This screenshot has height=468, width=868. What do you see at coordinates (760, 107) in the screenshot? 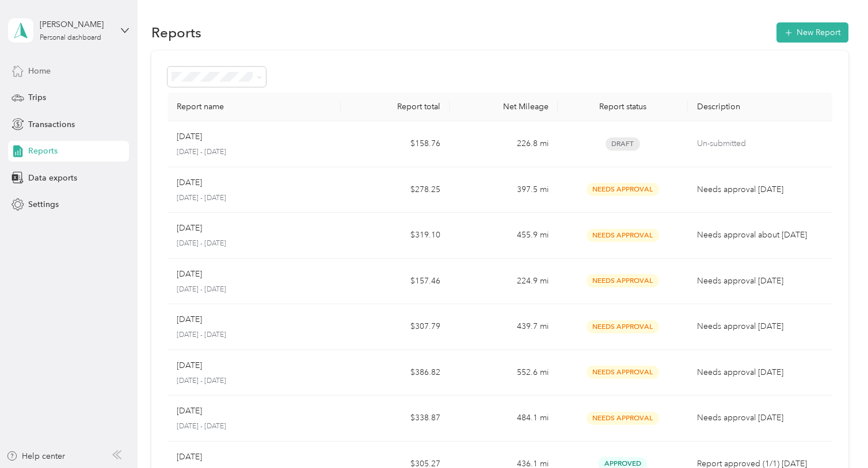
I see `th: Description` at bounding box center [760, 107].